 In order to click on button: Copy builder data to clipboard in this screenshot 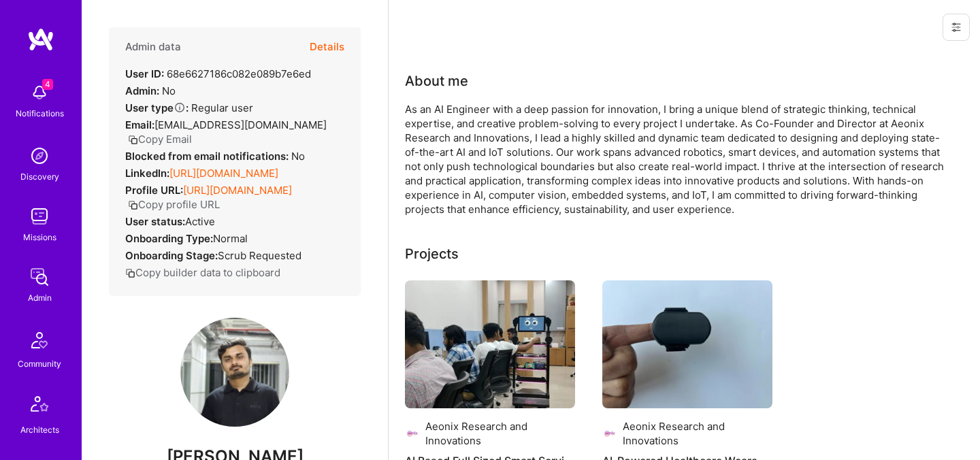, I will do `click(203, 272)`.